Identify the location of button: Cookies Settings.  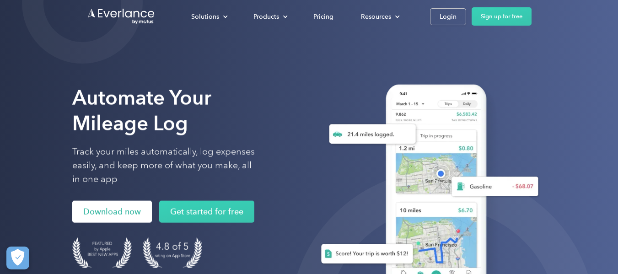
(18, 258).